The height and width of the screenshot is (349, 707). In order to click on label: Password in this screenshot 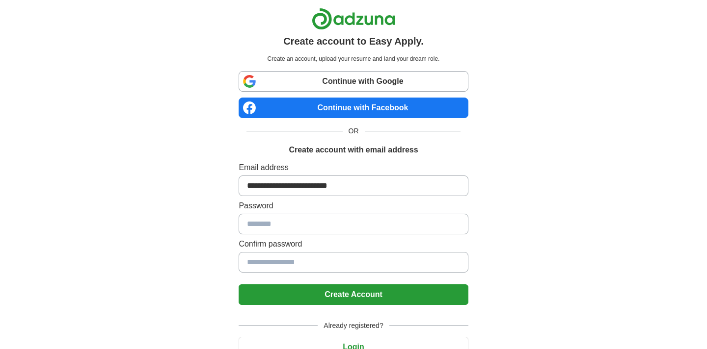, I will do `click(353, 206)`.